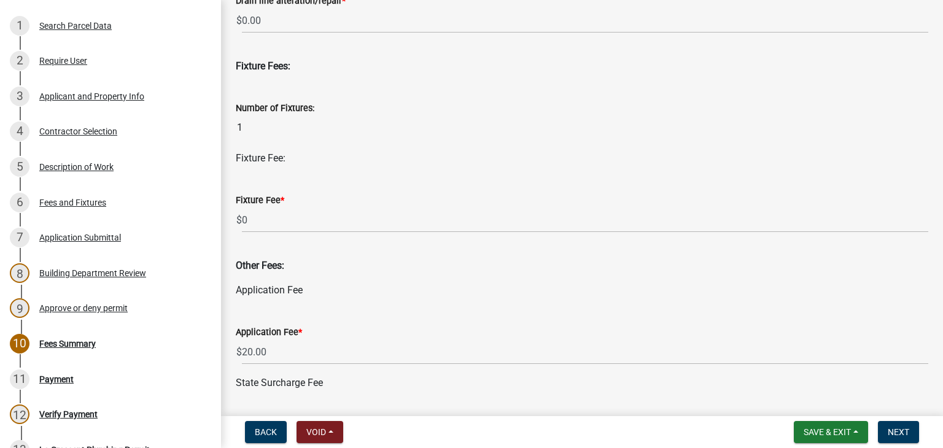  Describe the element at coordinates (260, 201) in the screenshot. I see `label: Fixture Fee` at that location.